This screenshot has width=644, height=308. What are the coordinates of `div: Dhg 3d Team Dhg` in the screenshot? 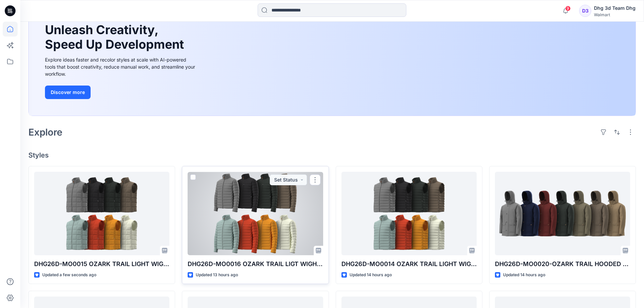 It's located at (614, 8).